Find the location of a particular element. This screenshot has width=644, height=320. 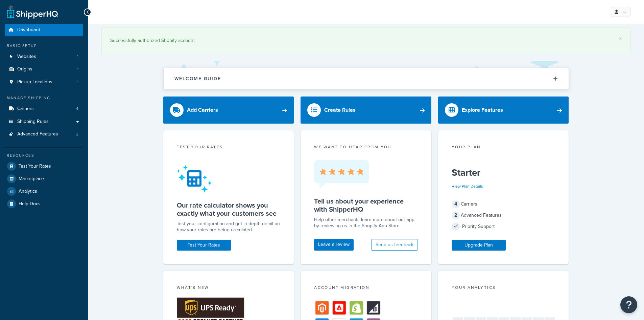

span: Test Your Rates is located at coordinates (35, 166).